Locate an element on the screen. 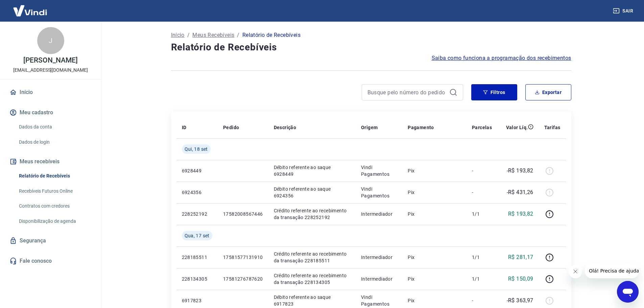 Image resolution: width=644 pixels, height=308 pixels. p: Origem is located at coordinates (369, 127).